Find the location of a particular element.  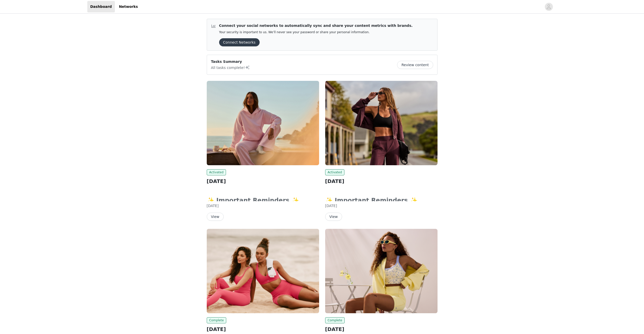

p: Tasks Summary is located at coordinates (231, 61).